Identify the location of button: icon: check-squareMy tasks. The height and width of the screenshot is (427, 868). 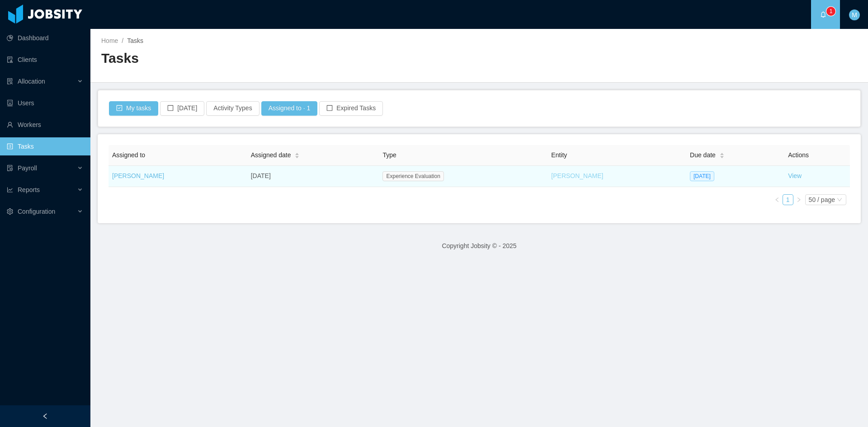
(133, 108).